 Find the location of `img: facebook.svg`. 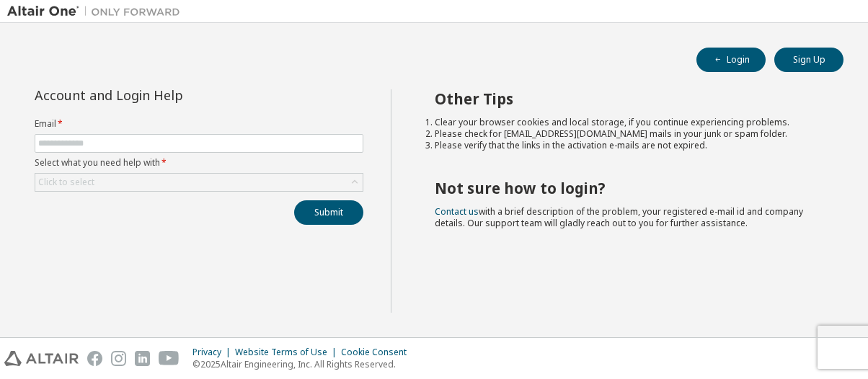

img: facebook.svg is located at coordinates (94, 358).